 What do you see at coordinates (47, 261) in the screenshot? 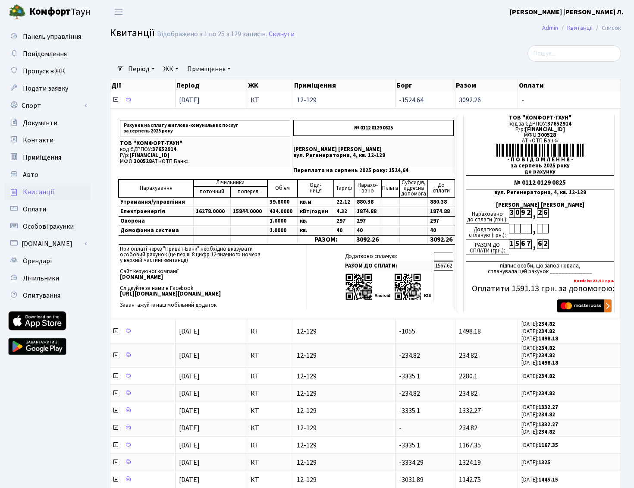
I see `a: Орендарі` at bounding box center [47, 261].